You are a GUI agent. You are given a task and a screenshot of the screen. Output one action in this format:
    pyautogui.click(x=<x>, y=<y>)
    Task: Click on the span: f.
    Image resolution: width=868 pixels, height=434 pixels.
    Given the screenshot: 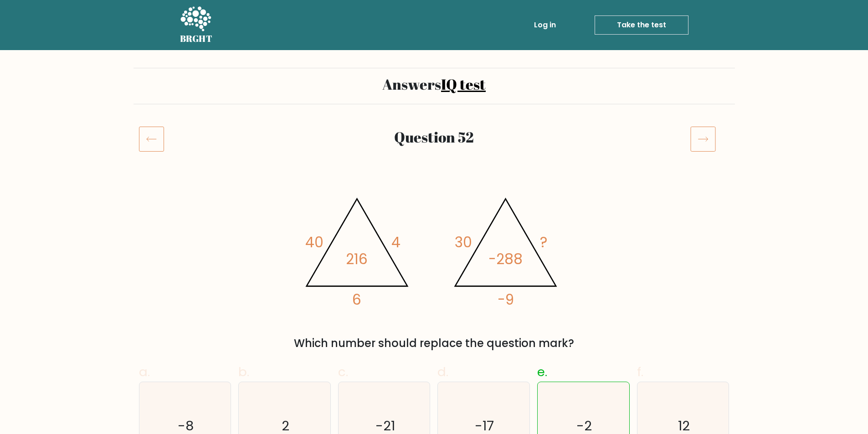 What is the action you would take?
    pyautogui.click(x=640, y=372)
    